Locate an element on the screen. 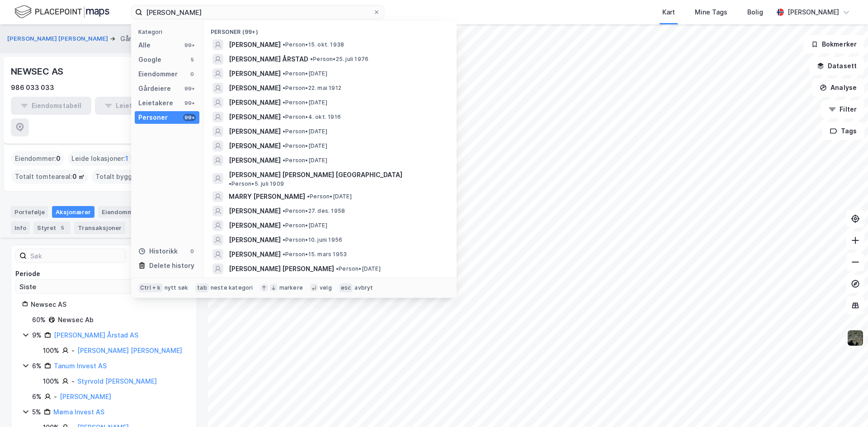  div: neste kategori is located at coordinates (232, 288).